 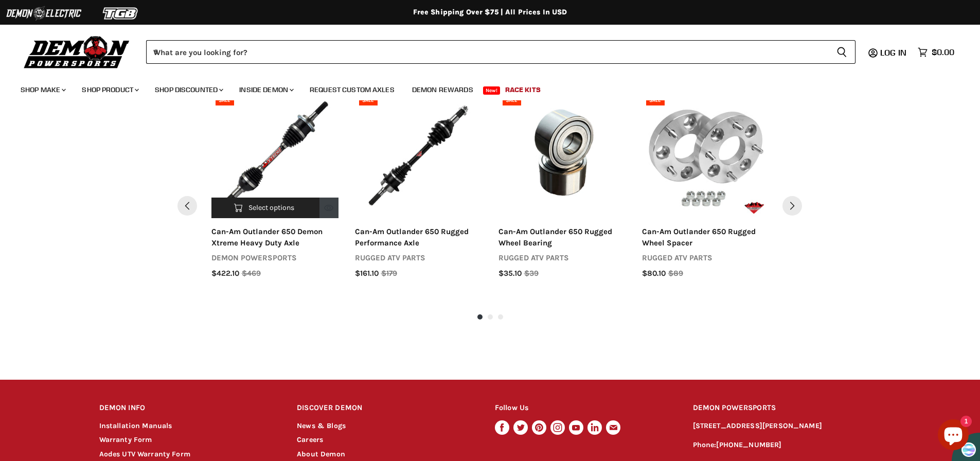 I want to click on span: New!, so click(x=492, y=90).